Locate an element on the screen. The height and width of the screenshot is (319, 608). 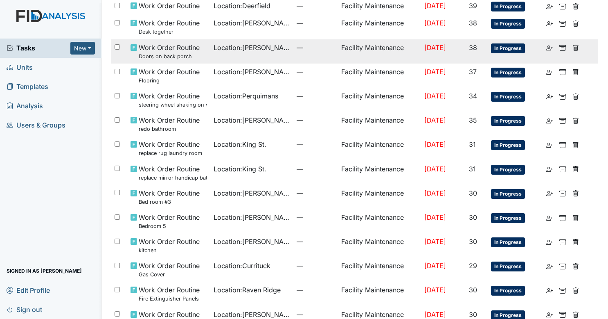
span: Work Order Routine steering wheel shaking on van is located at coordinates (173, 99).